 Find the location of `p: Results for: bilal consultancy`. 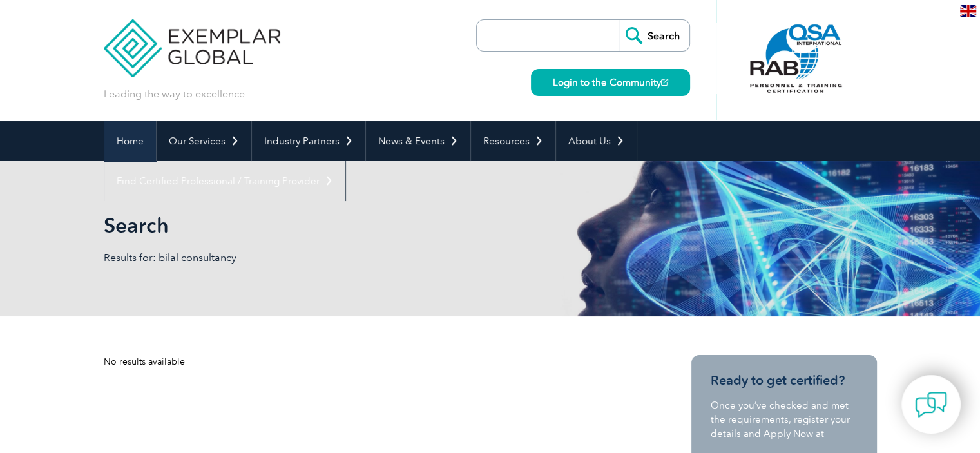

p: Results for: bilal consultancy is located at coordinates (297, 257).